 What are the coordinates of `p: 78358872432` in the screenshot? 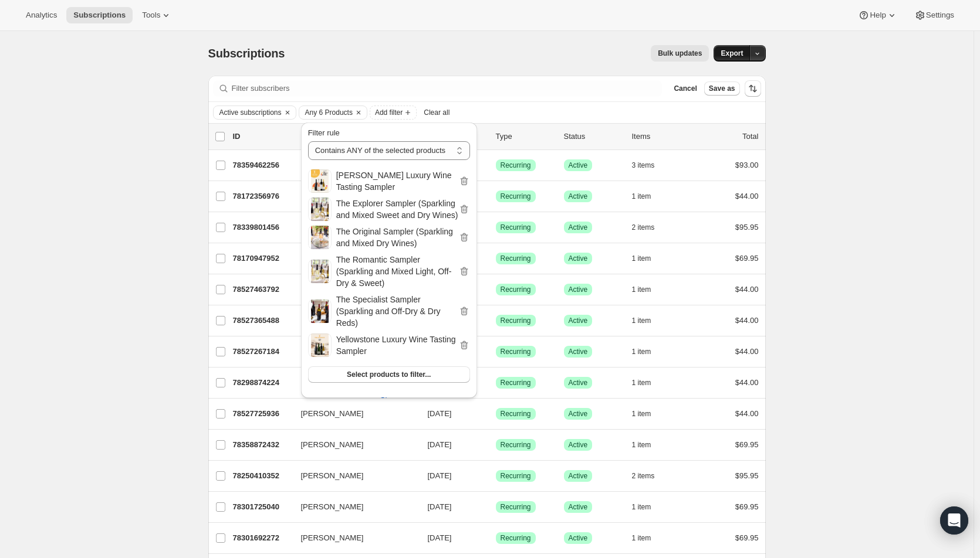 It's located at (262, 445).